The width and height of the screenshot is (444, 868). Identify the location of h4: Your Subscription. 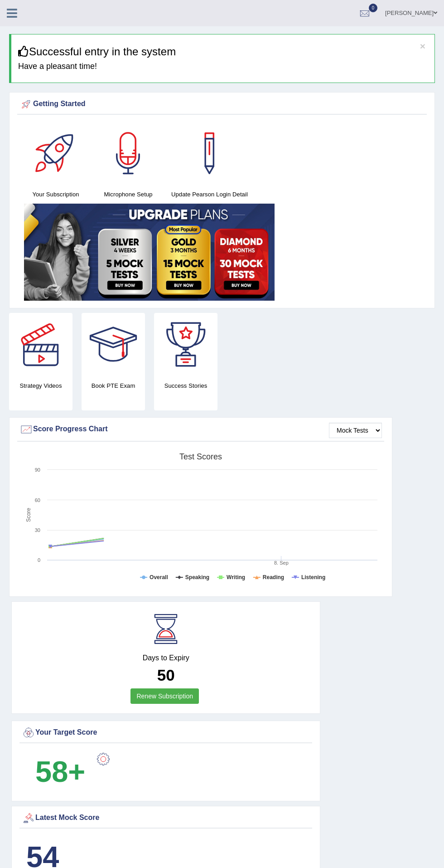
(56, 194).